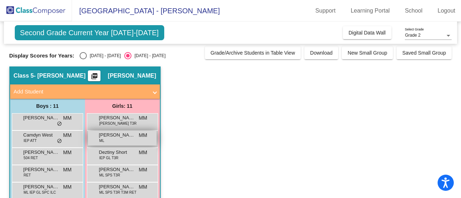 The image size is (461, 198). What do you see at coordinates (31, 158) in the screenshot?
I see `span: 504 RET` at bounding box center [31, 158].